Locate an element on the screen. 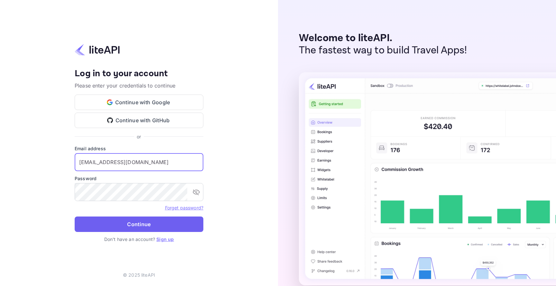 Image resolution: width=556 pixels, height=286 pixels. p: © 2025 liteAPI is located at coordinates (139, 275).